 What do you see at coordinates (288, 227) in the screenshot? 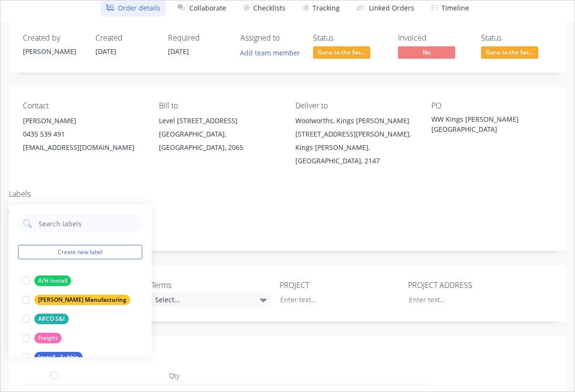
I see `div: Notes` at bounding box center [288, 227].